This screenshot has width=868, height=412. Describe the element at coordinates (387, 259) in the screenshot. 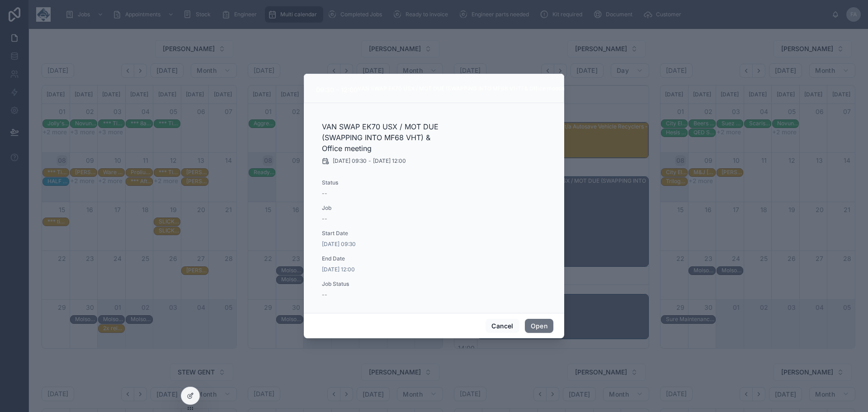

I see `span: End Date` at that location.